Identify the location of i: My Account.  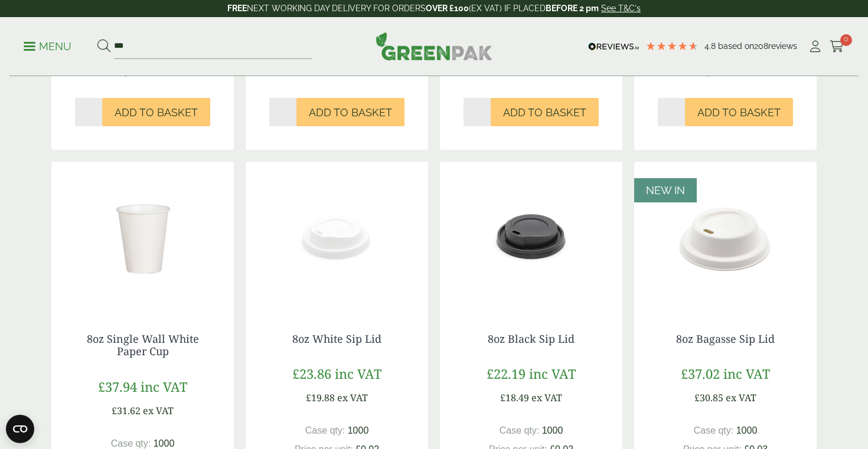
(815, 46).